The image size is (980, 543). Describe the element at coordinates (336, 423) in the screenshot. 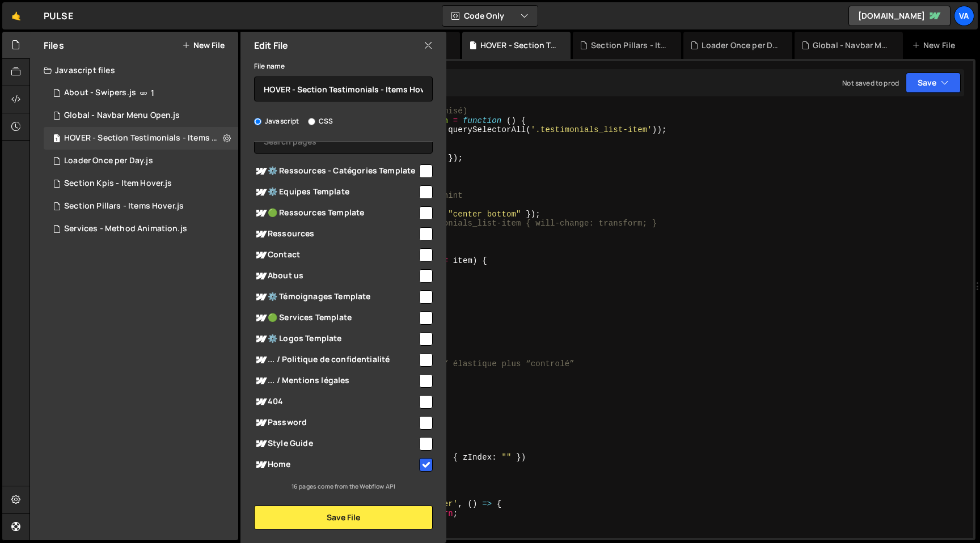

I see `span: Password` at that location.